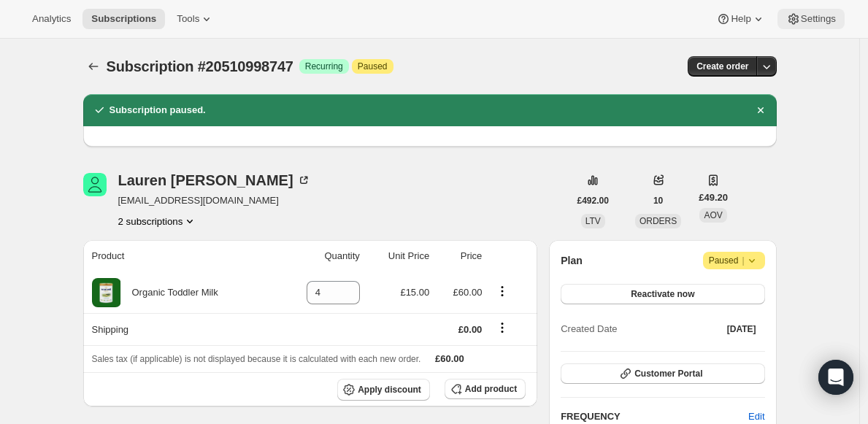  What do you see at coordinates (398, 256) in the screenshot?
I see `th: Unit Price` at bounding box center [398, 256].